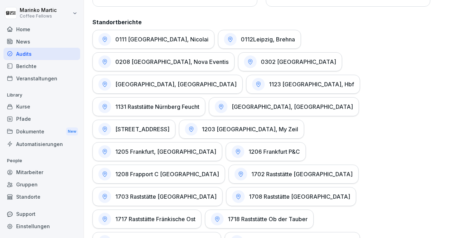  I want to click on div: Automatisierungen, so click(42, 144).